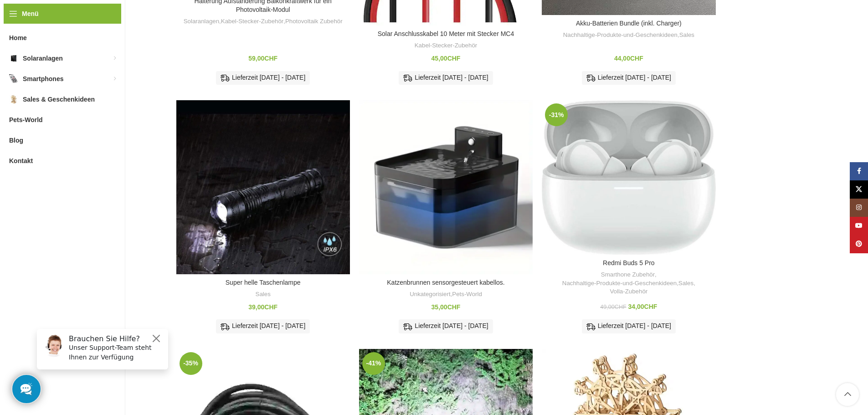 The width and height of the screenshot is (868, 415). Describe the element at coordinates (446, 34) in the screenshot. I see `a: Solar Anschlusskabel 10 Meter mit Stecker MC4` at that location.